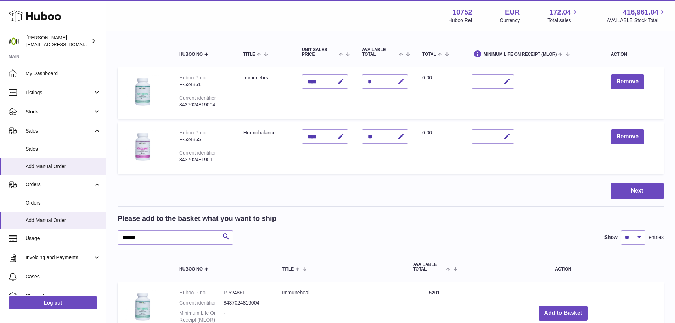  I want to click on div: Currency, so click(510, 20).